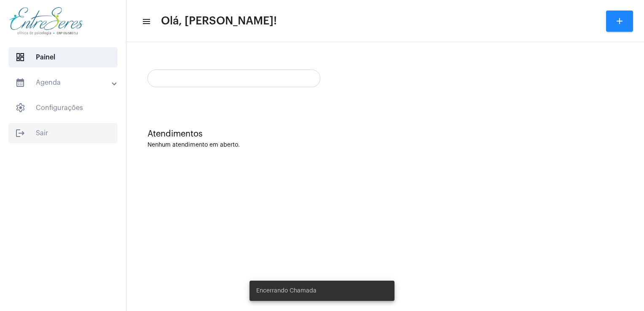 This screenshot has height=311, width=644. Describe the element at coordinates (385, 145) in the screenshot. I see `div: Nenhum atendimento em aberto.` at that location.